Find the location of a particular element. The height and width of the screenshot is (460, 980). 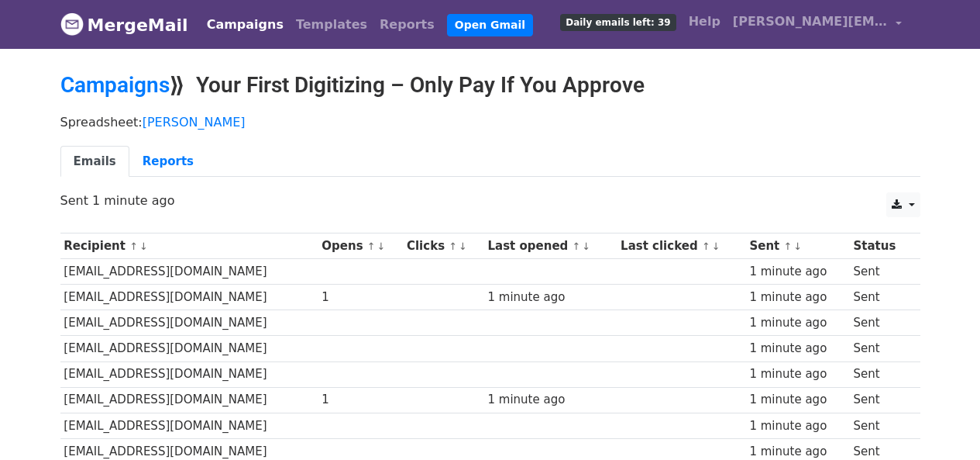

p: Sent 1 minute ago is located at coordinates (490, 200).